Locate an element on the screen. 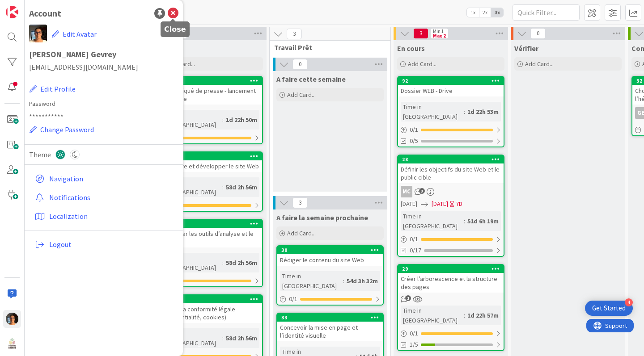 The width and height of the screenshot is (644, 356). div: Concevoir la mise en page et l’identité visuelle is located at coordinates (330, 332).